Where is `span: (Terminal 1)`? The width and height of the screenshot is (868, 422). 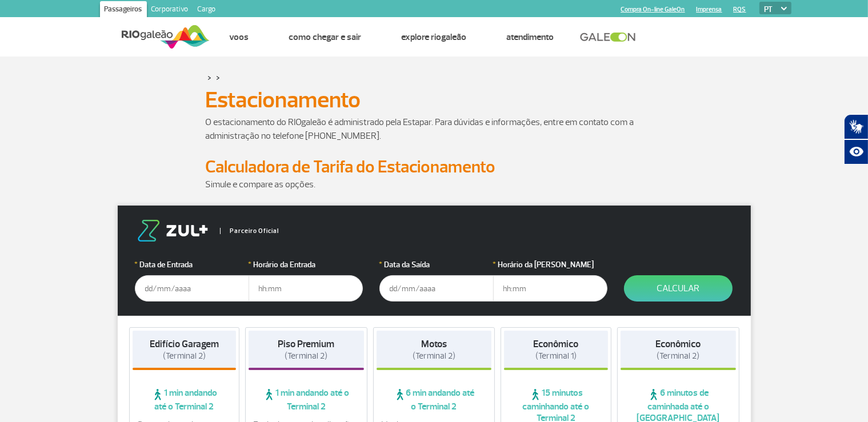
span: (Terminal 1) is located at coordinates (556, 356).